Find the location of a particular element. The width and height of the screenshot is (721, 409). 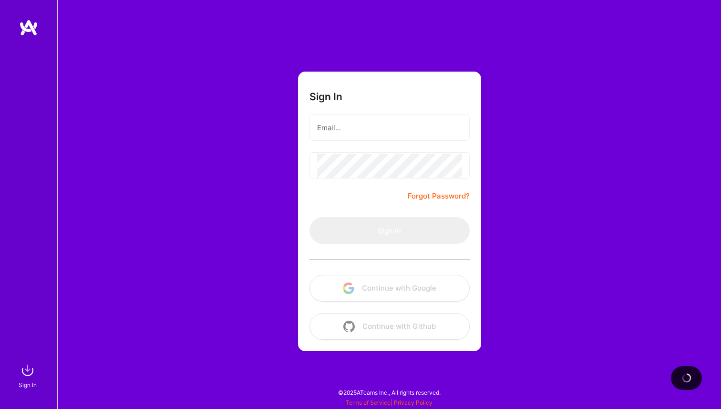

div: Sign In is located at coordinates (28, 385).